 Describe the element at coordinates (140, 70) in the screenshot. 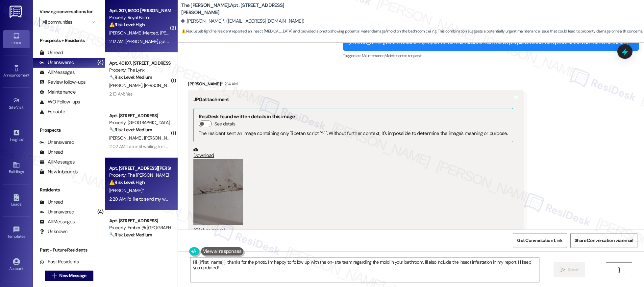

I see `div: Property: The Lynx` at that location.